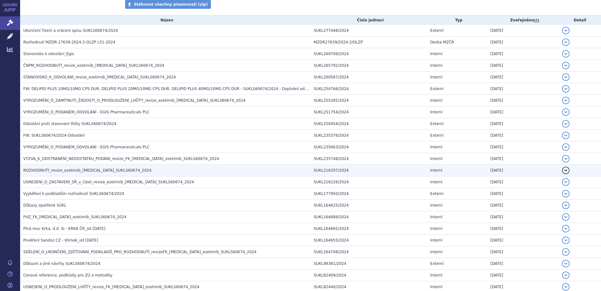 The image size is (601, 291). What do you see at coordinates (369, 89) in the screenshot?
I see `td: SUKL254766/2024` at bounding box center [369, 89].